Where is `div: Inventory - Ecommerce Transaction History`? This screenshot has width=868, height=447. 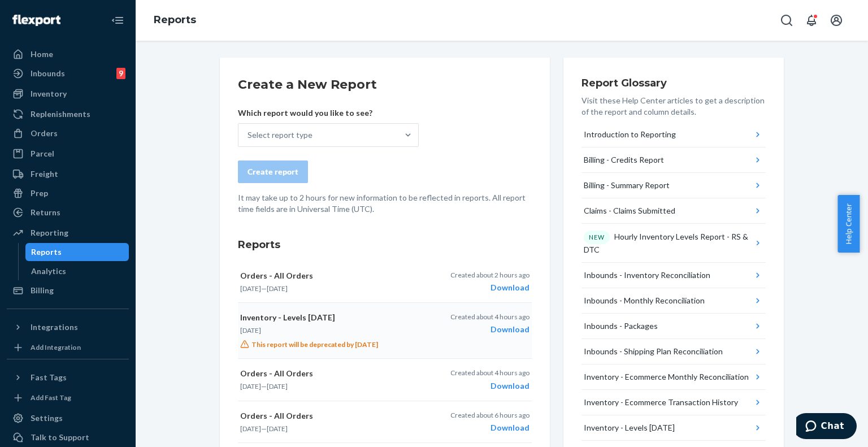 div: Inventory - Ecommerce Transaction History is located at coordinates (660, 402).